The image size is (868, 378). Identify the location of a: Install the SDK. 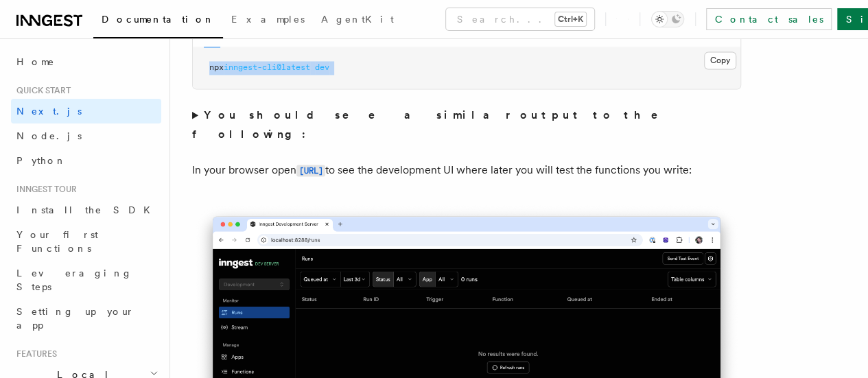
(86, 210).